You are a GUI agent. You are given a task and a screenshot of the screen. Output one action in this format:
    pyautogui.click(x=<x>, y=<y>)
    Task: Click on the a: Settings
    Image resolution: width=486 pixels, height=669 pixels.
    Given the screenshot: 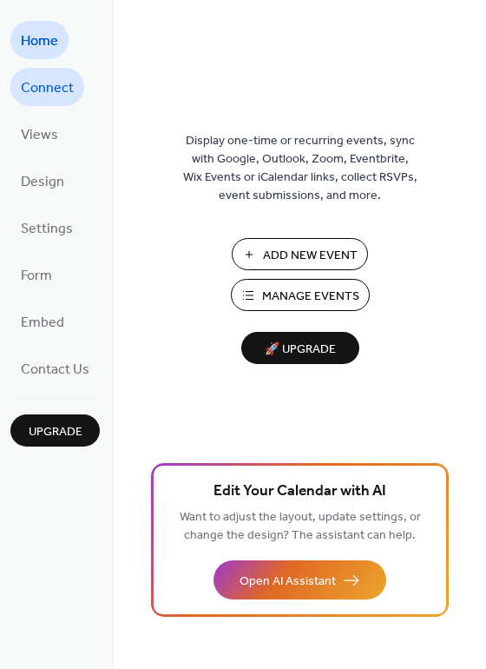 What is the action you would take?
    pyautogui.click(x=47, y=228)
    